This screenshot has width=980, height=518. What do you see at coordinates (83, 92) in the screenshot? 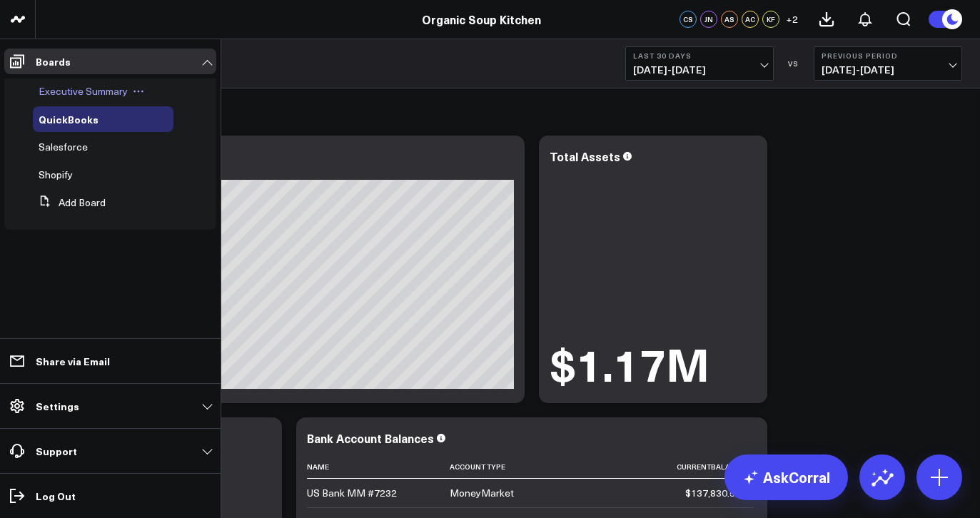
I see `a: Executive Summary` at bounding box center [83, 92].